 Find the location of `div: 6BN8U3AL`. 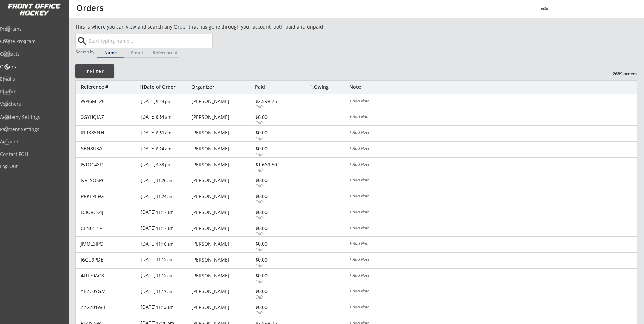

div: 6BN8U3AL is located at coordinates (109, 149).